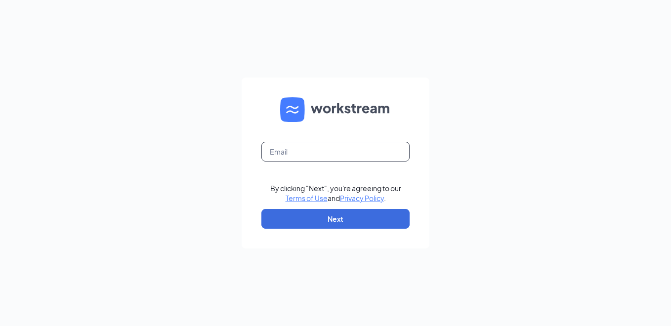  I want to click on input: Email, so click(336, 152).